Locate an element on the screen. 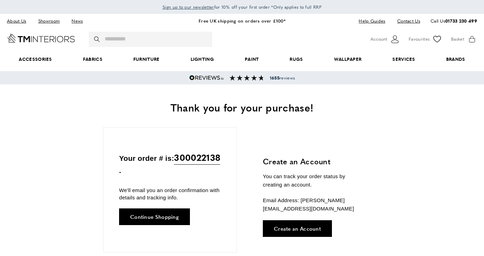 The image size is (484, 256). a: Rugs is located at coordinates (296, 59).